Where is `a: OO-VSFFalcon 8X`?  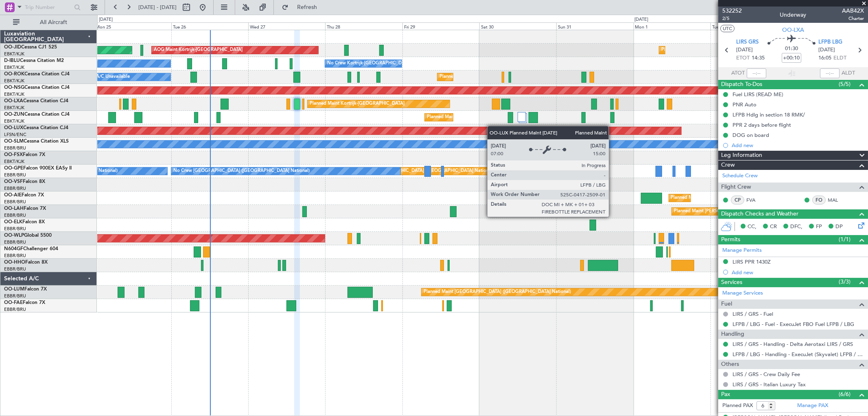
a: OO-VSFFalcon 8X is located at coordinates (24, 182).